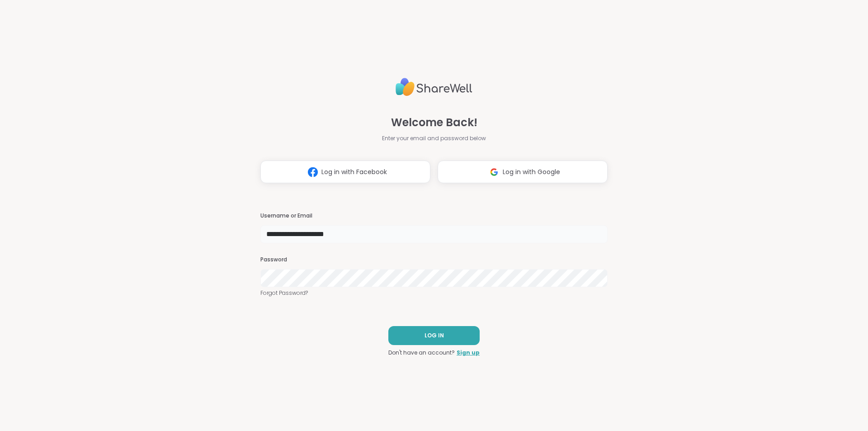 The height and width of the screenshot is (431, 868). I want to click on span: Welcome Back!, so click(434, 123).